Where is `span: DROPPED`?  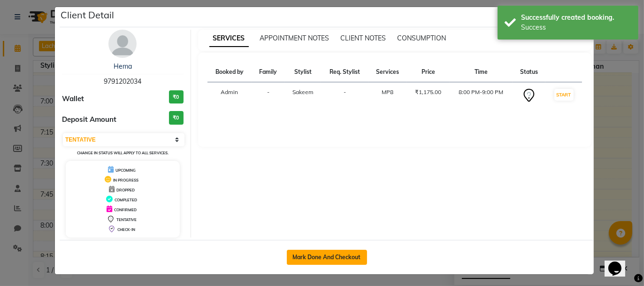
span: DROPPED is located at coordinates (125, 190).